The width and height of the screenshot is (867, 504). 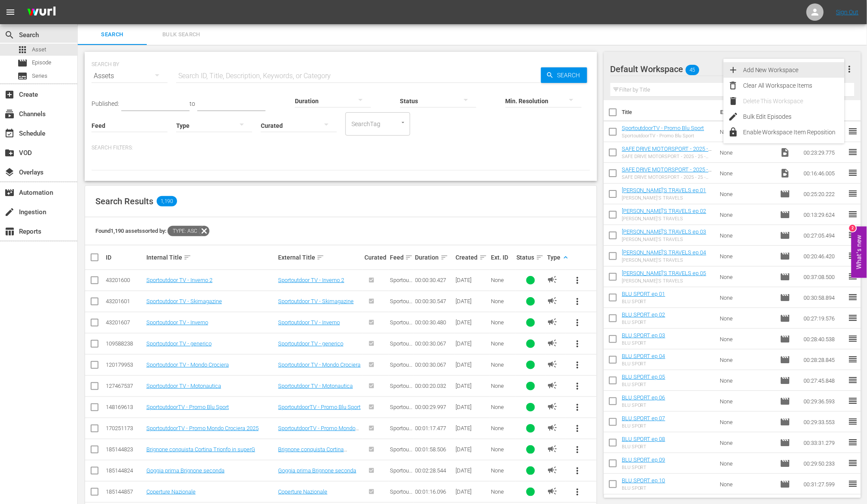 What do you see at coordinates (317, 470) in the screenshot?
I see `a: Goggia prima Brignone seconda` at bounding box center [317, 470].